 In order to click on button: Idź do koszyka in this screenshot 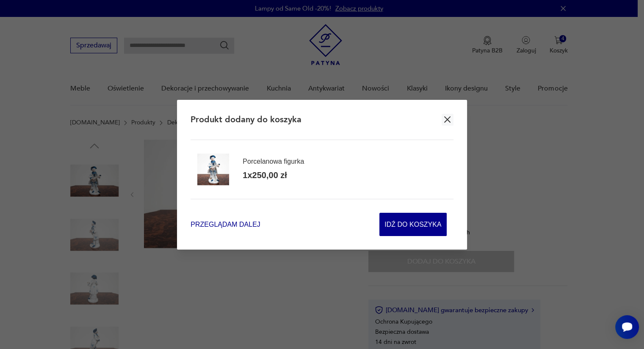, I will do `click(413, 224)`.